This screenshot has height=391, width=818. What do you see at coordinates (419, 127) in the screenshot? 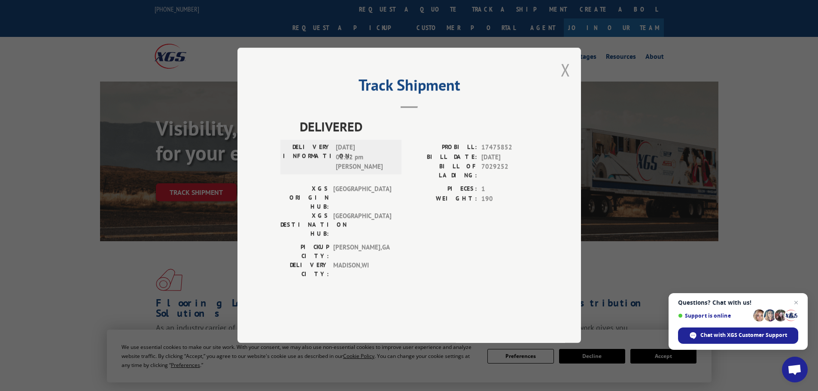
I see `span: DELIVERED` at bounding box center [419, 127].